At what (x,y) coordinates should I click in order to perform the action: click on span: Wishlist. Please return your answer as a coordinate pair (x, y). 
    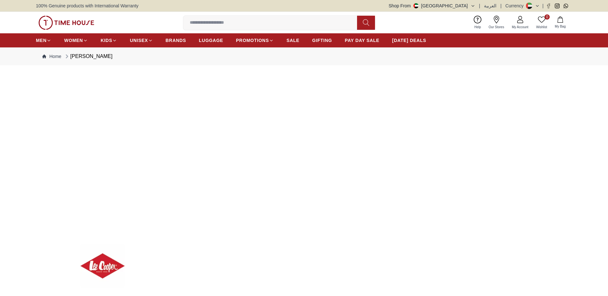
    Looking at the image, I should click on (541, 27).